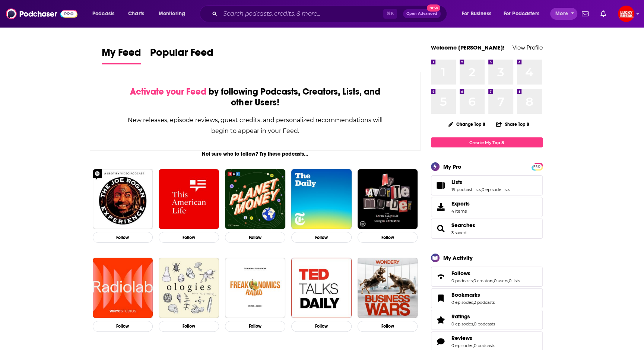 Image resolution: width=644 pixels, height=350 pixels. I want to click on span: Bookmarks, so click(465, 295).